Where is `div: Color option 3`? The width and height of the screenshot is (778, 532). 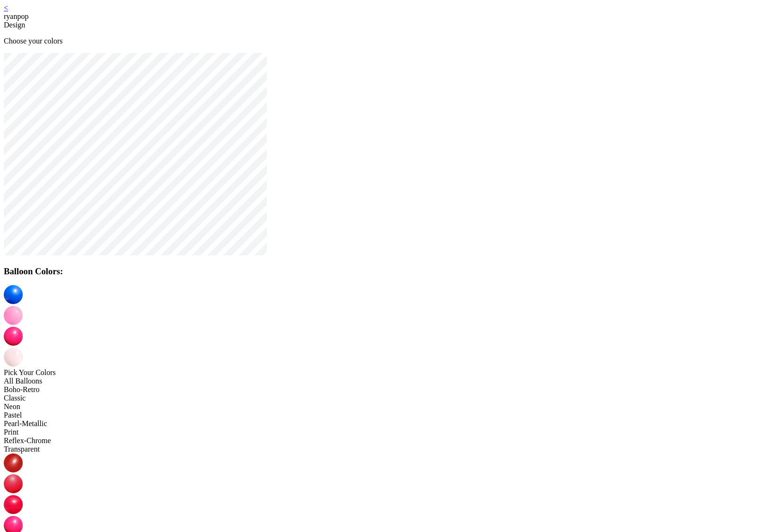 div: Color option 3 is located at coordinates (389, 505).